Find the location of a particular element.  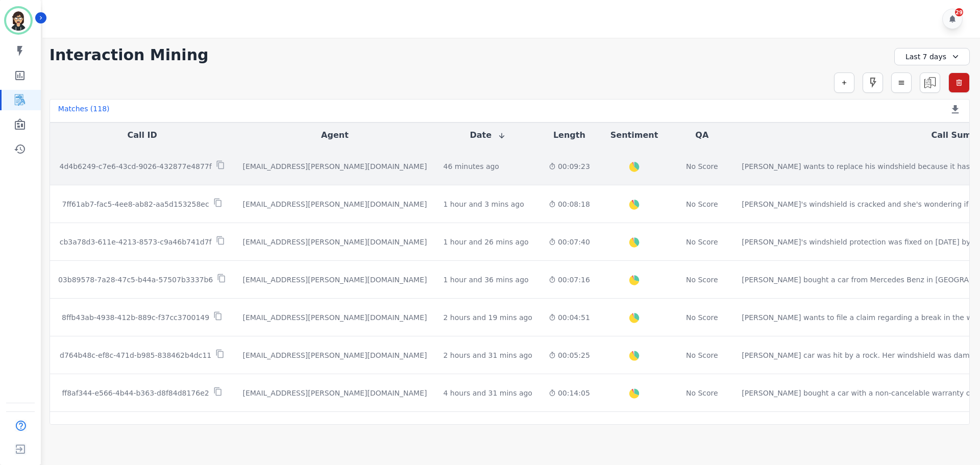

div: 00:05:25 is located at coordinates (569, 355).